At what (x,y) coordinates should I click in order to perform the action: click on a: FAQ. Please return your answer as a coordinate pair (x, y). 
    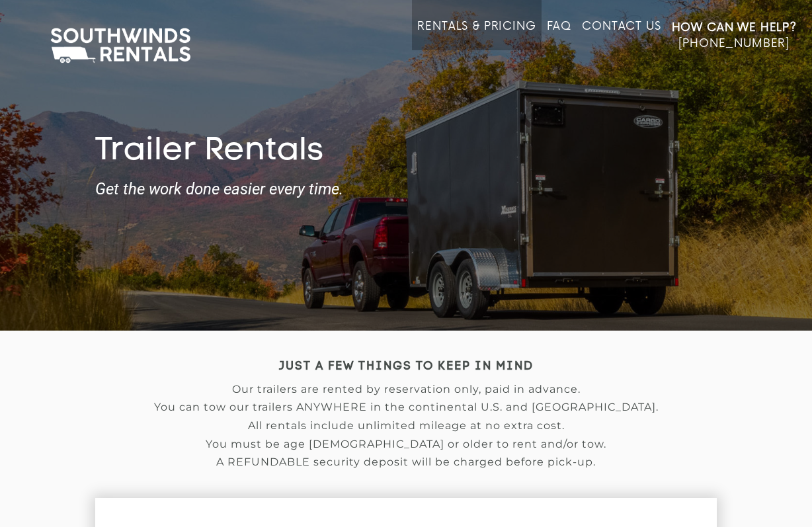
    Looking at the image, I should click on (559, 35).